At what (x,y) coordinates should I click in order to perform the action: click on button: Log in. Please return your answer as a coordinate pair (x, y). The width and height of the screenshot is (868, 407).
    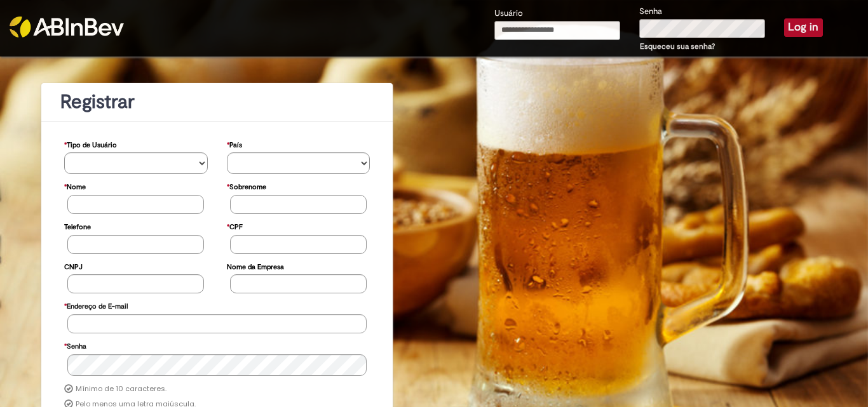
    Looking at the image, I should click on (803, 27).